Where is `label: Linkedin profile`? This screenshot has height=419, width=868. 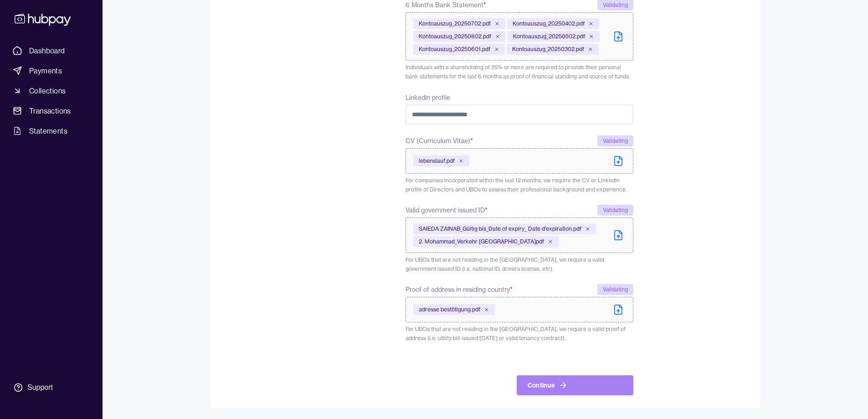 label: Linkedin profile is located at coordinates (428, 97).